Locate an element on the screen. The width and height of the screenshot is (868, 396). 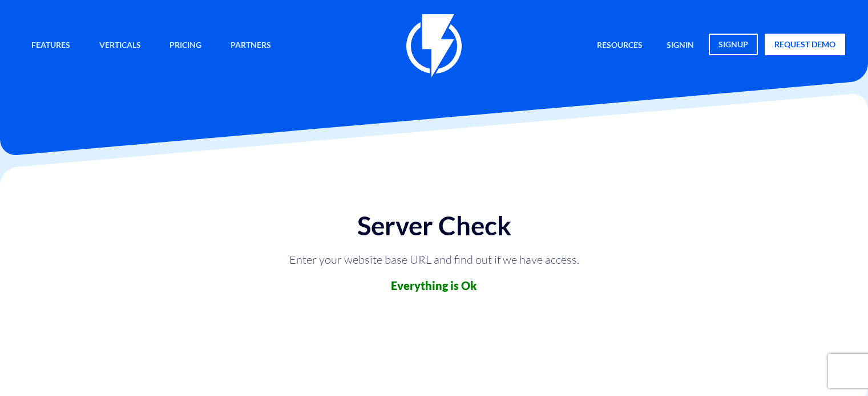
a: signup is located at coordinates (733, 44).